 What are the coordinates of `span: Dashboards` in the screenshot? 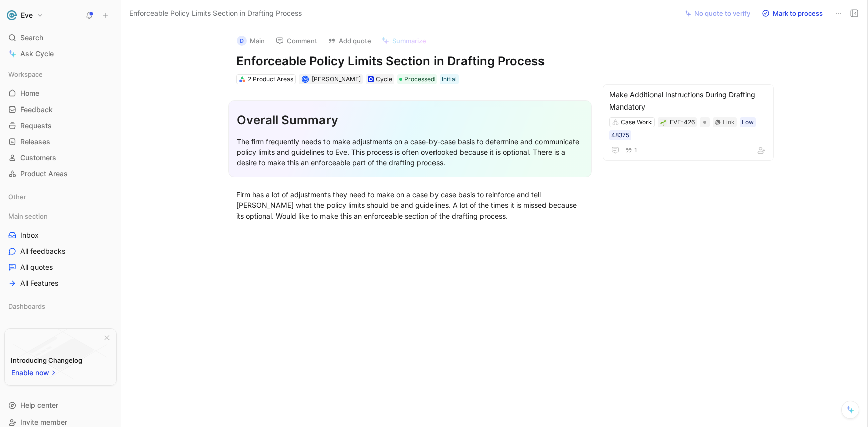 It's located at (26, 307).